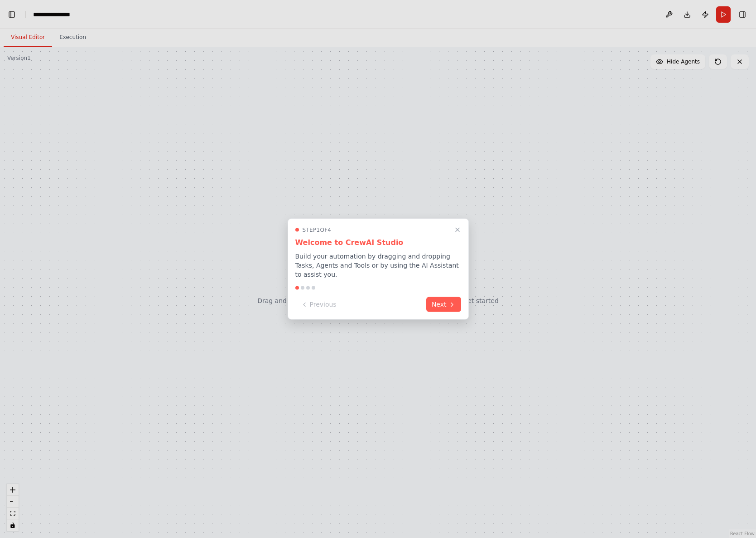 The height and width of the screenshot is (538, 756). What do you see at coordinates (378, 265) in the screenshot?
I see `p: Build your automation by dragging and dropping Tasks, Agents and Tools or by using the AI Assista...` at bounding box center [378, 265].